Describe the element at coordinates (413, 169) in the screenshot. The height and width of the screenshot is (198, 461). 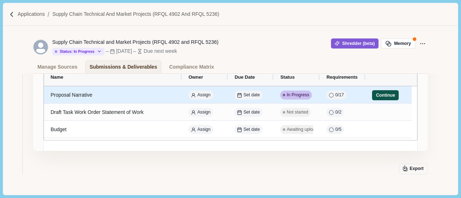
I see `button: Export` at that location.